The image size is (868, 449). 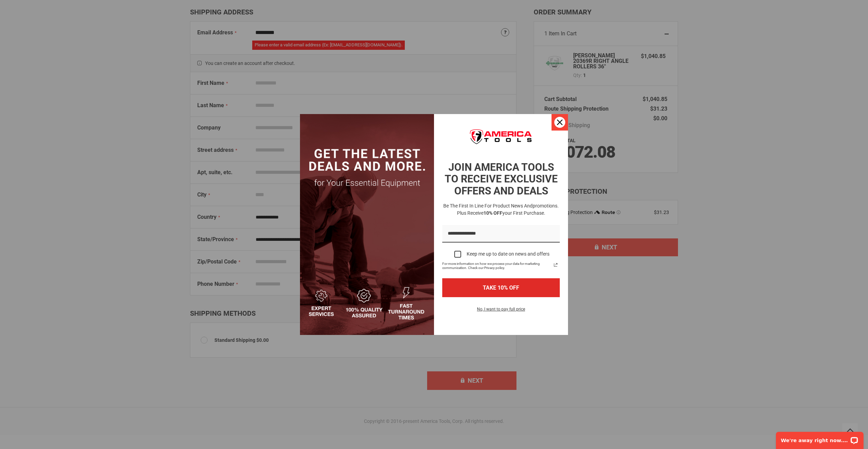 What do you see at coordinates (556, 265) in the screenshot?
I see `a: Read our Privacy Policy` at bounding box center [556, 265].